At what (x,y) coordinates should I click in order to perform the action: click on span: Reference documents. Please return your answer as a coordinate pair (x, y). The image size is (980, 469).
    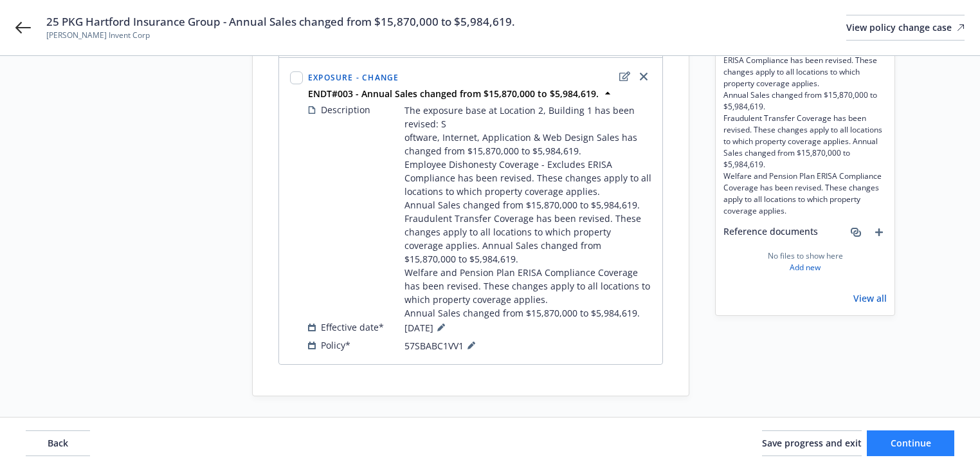
    Looking at the image, I should click on (770, 232).